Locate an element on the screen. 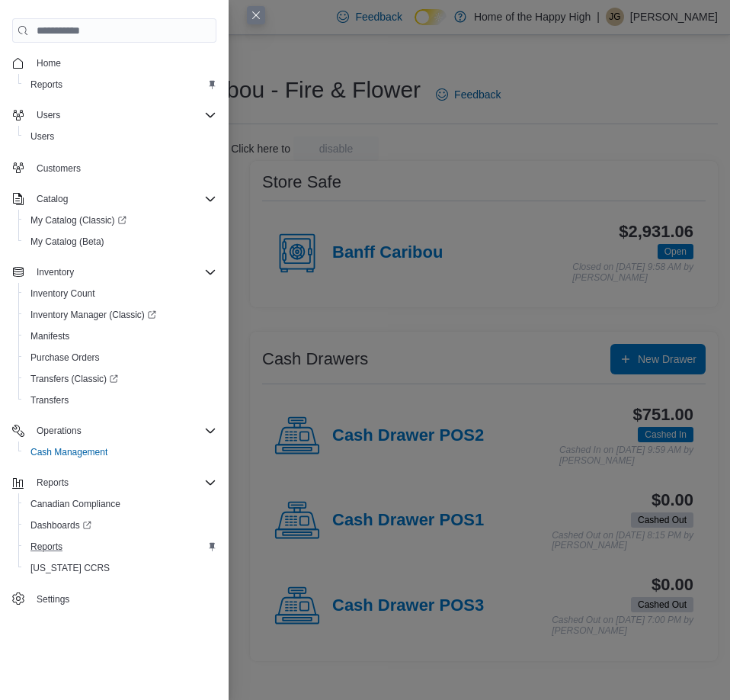 Image resolution: width=730 pixels, height=700 pixels. a: Manifests is located at coordinates (49, 336).